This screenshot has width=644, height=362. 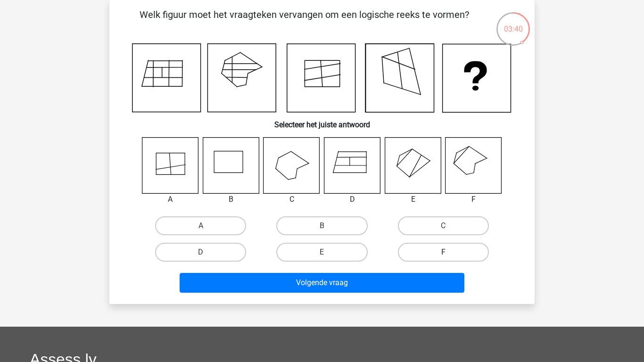 I want to click on label: E, so click(x=321, y=252).